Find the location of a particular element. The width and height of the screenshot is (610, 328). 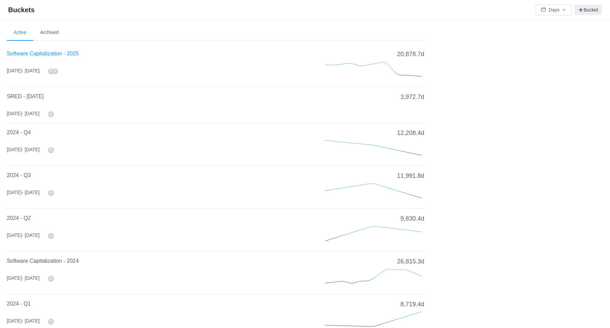

span: 11,991.8d is located at coordinates (411, 176).